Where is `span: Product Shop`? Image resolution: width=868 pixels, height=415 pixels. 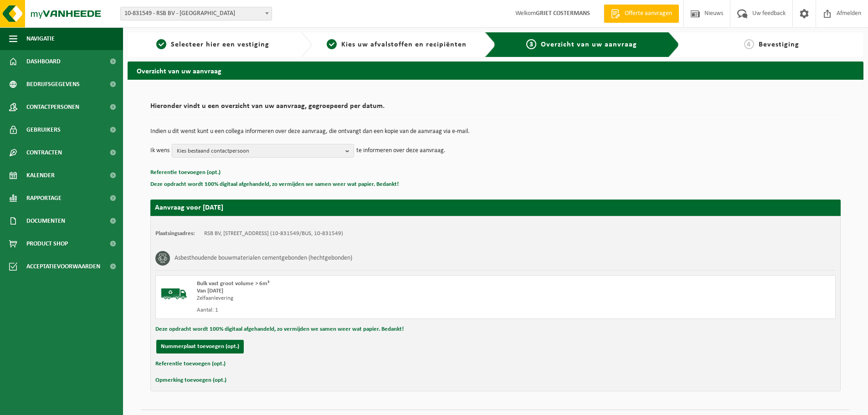
span: Product Shop is located at coordinates (47, 244).